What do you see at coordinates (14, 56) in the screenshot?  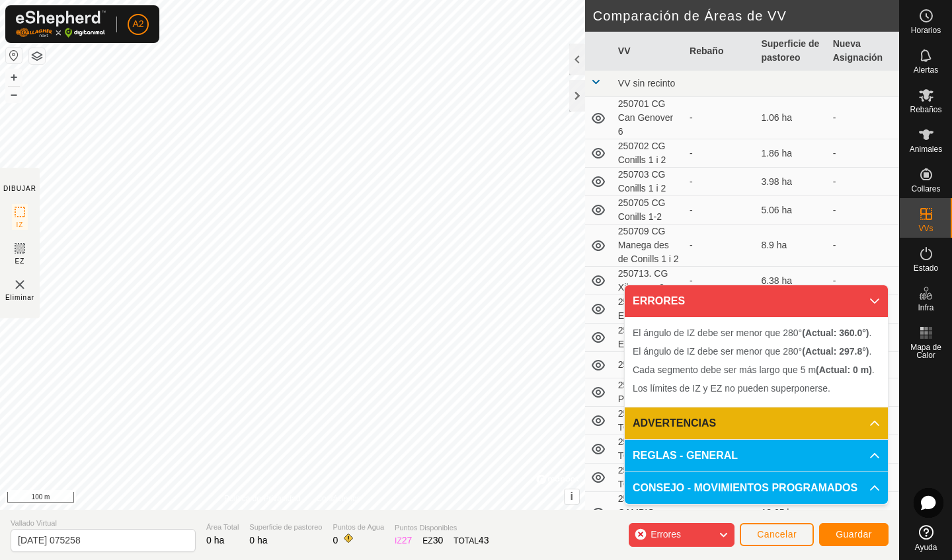 I see `button: Restablecer Mapa` at bounding box center [14, 56].